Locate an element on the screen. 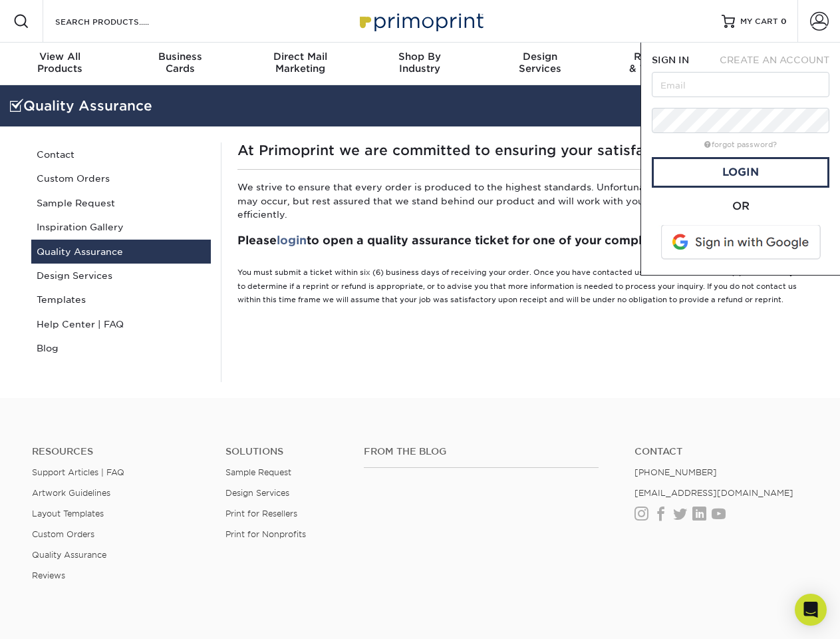  span: MY CART is located at coordinates (759, 21).